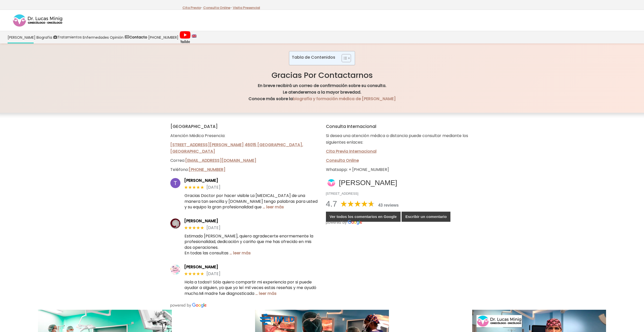 The image size is (644, 332). What do you see at coordinates (45, 37) in the screenshot?
I see `span: Biografía` at bounding box center [45, 37].